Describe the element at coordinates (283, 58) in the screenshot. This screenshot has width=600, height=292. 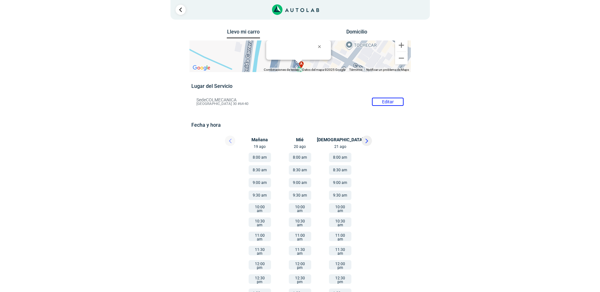
I see `b: COLMECANICA` at that location.